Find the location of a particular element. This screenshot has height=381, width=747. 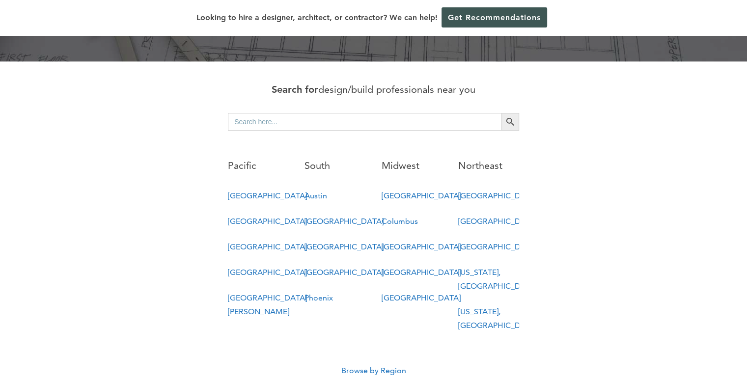

strong: Search for is located at coordinates (295, 89).